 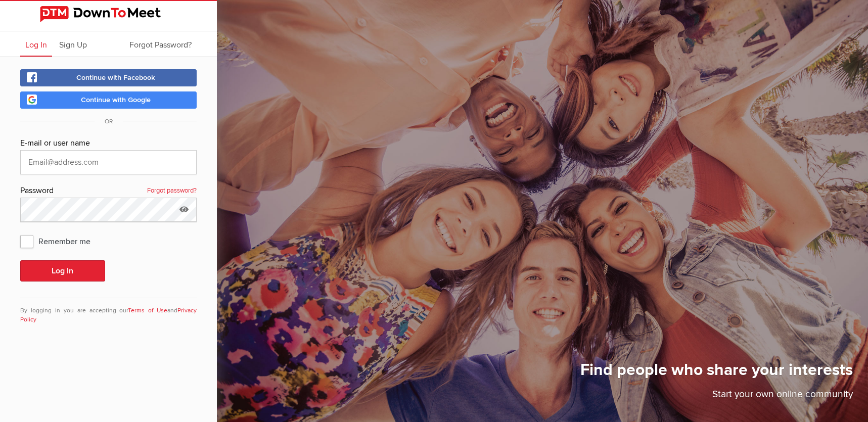 What do you see at coordinates (115, 77) in the screenshot?
I see `span: Continue with Facebook` at bounding box center [115, 77].